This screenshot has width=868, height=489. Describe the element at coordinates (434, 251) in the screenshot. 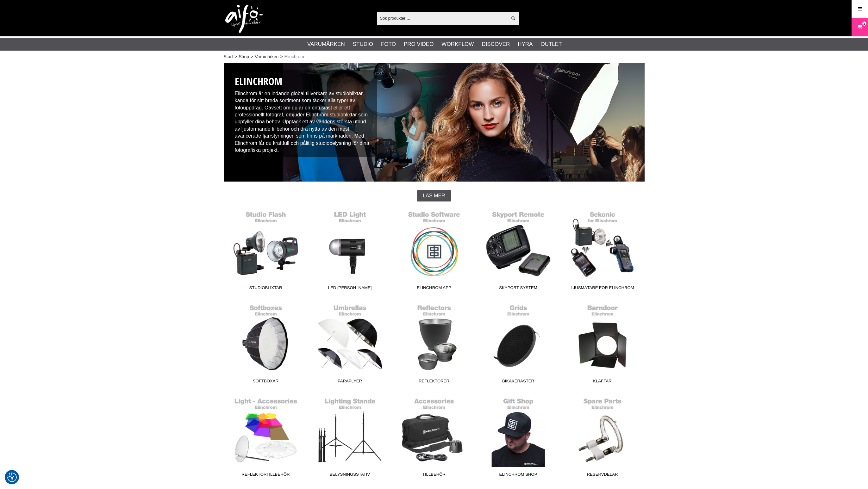

I see `a: Elinchrom App` at that location.